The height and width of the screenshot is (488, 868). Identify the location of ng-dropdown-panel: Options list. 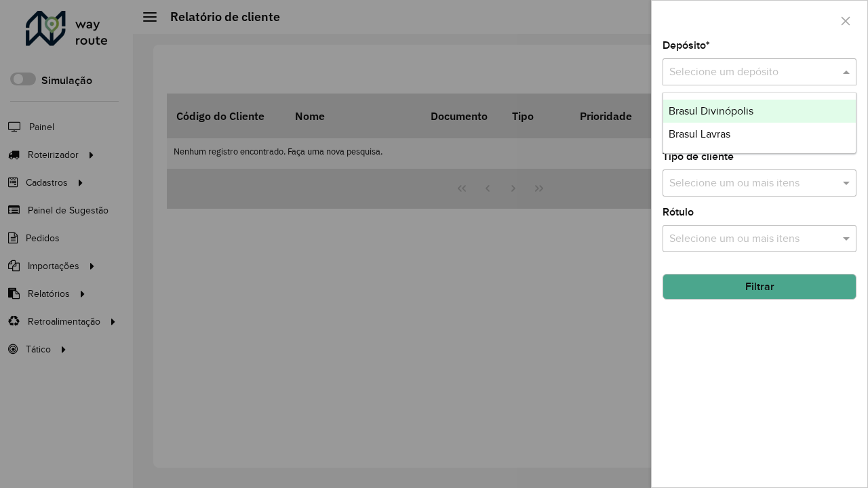
(760, 122).